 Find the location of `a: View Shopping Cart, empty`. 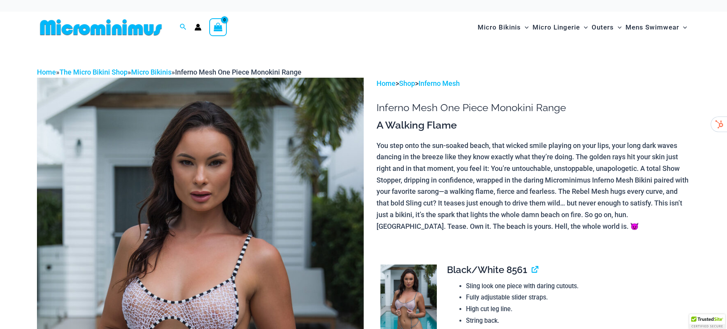

a: View Shopping Cart, empty is located at coordinates (218, 27).